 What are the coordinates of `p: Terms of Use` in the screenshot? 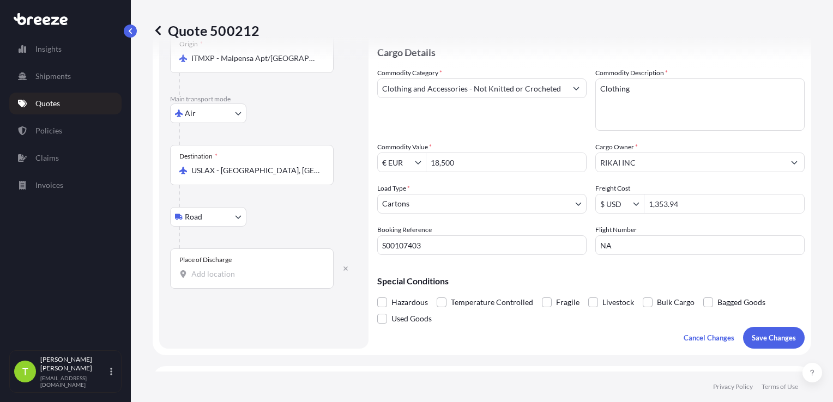 It's located at (779, 387).